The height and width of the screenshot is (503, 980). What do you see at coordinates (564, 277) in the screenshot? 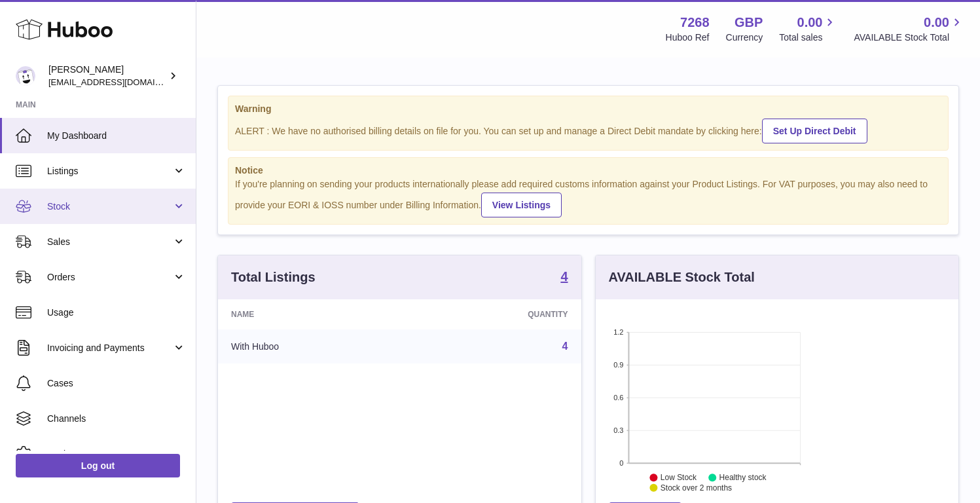
I see `strong: 4` at bounding box center [564, 277].